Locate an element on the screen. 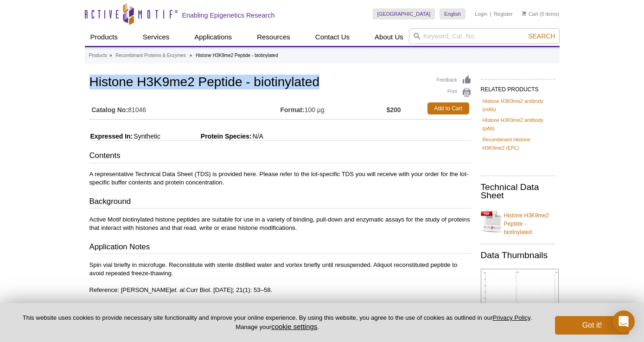  strong: Format: is located at coordinates (293, 110).